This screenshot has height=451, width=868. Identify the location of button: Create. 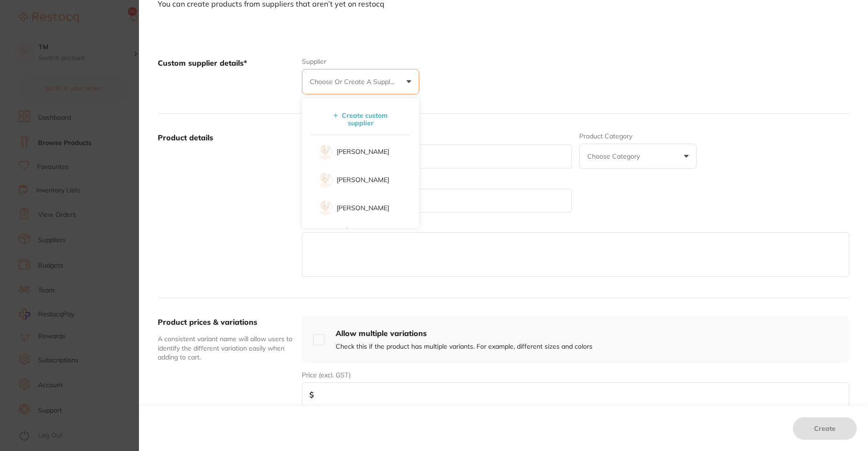
(825, 429).